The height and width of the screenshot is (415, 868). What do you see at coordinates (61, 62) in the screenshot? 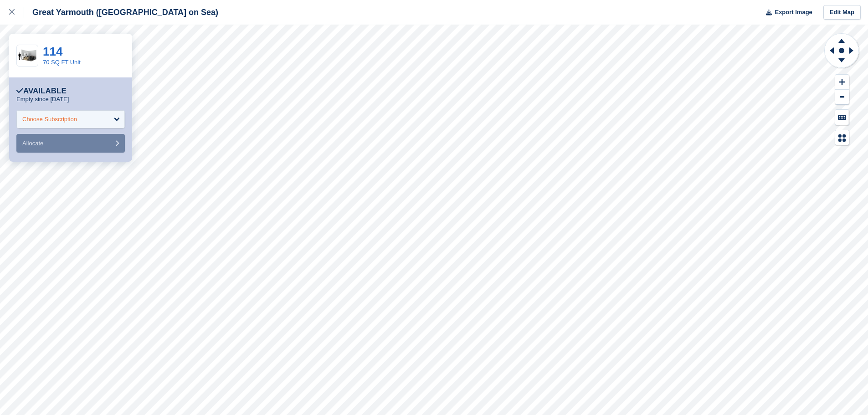
I see `a: 70 SQ FT Unit` at bounding box center [61, 62].